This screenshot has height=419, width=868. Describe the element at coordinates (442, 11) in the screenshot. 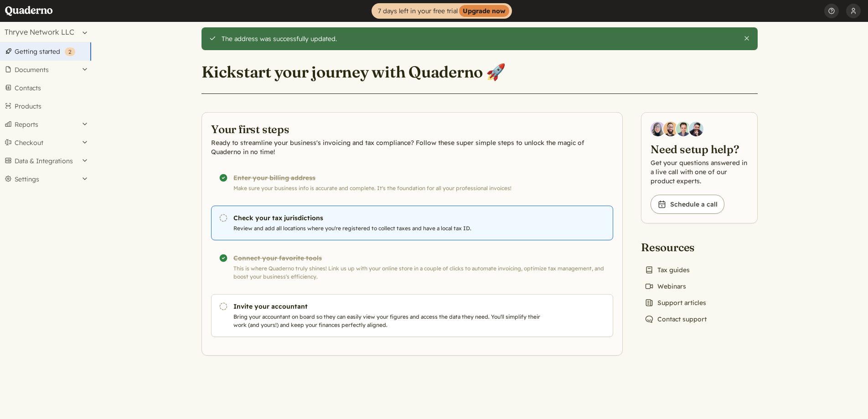

I see `a: 7 days left in your free trialUpgrade now` at that location.